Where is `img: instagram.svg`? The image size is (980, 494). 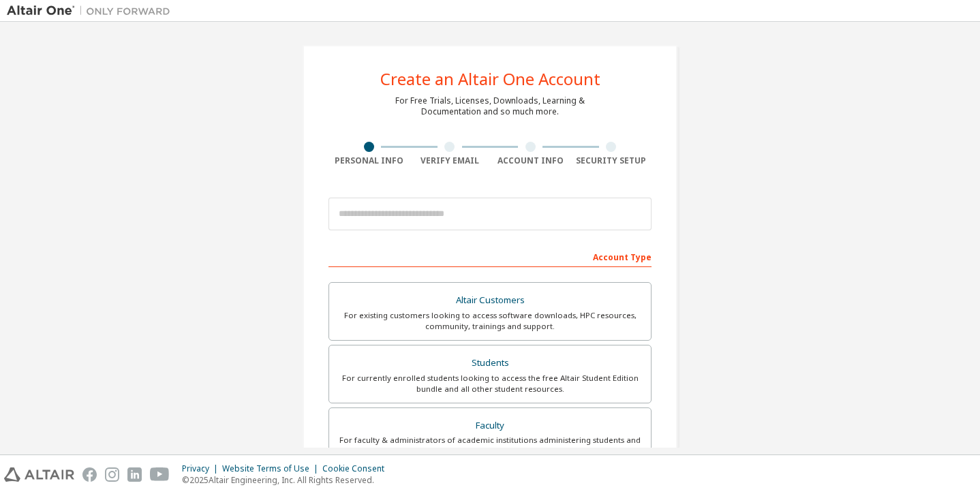
img: instagram.svg is located at coordinates (112, 475).